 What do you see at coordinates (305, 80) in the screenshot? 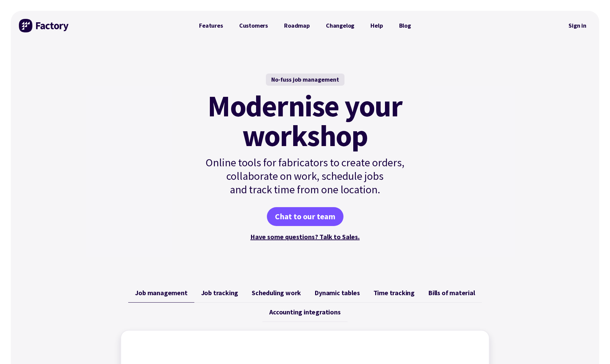
I see `div: No-fuss job management` at bounding box center [305, 80].